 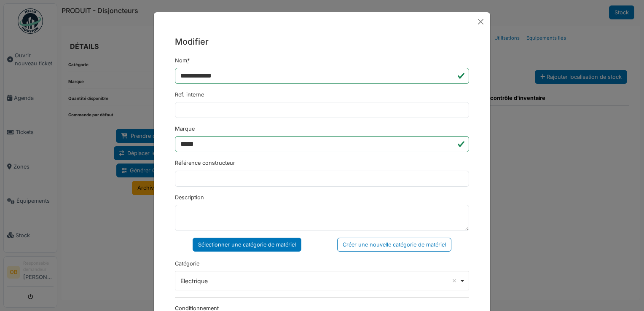 What do you see at coordinates (187, 263) in the screenshot?
I see `label: Catégorie` at bounding box center [187, 263].